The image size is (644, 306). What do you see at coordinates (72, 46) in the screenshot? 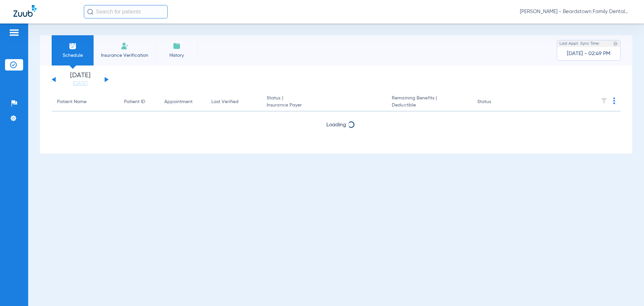
I see `img: Schedule` at bounding box center [72, 46].